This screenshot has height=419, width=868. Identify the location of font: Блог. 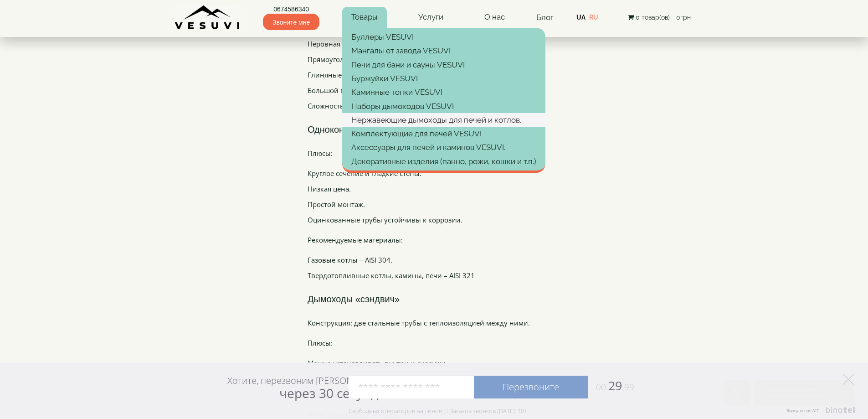
(545, 17).